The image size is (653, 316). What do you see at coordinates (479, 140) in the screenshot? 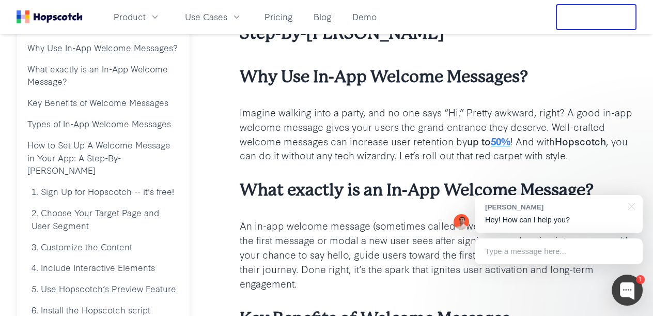
I see `b: up to` at bounding box center [479, 140].